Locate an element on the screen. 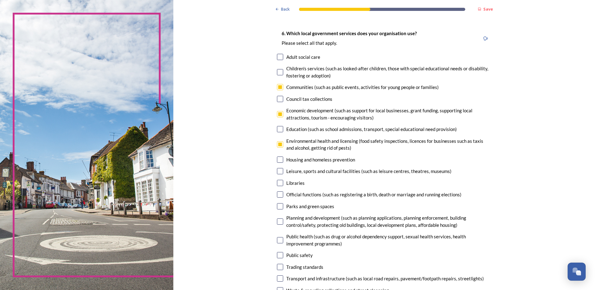  span: Back is located at coordinates (285, 9).